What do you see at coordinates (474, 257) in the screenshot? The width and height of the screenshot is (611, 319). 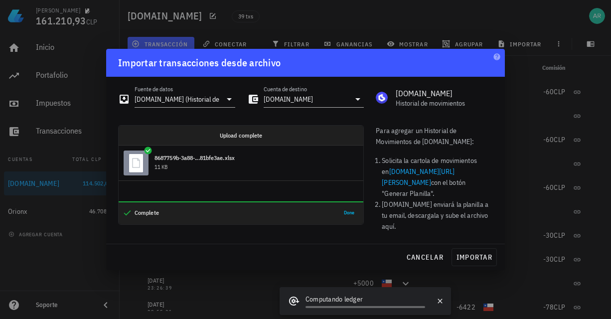 I see `button: importar` at bounding box center [474, 257].